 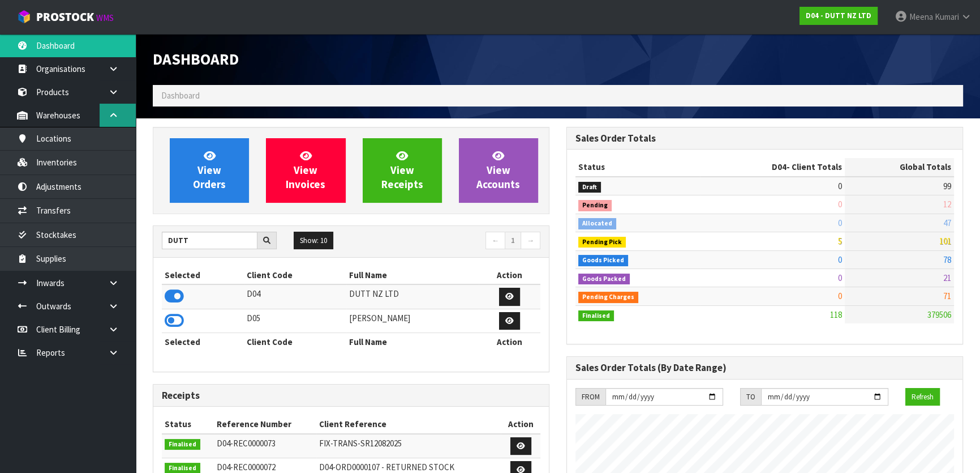 What do you see at coordinates (948, 204) in the screenshot?
I see `span: 12` at bounding box center [948, 204].